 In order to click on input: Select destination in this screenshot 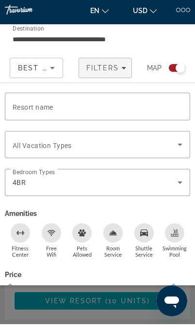, I will do `click(66, 44)`.